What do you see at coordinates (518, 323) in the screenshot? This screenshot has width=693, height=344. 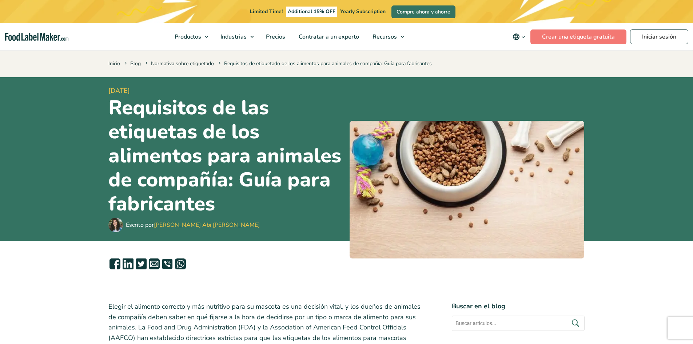 I see `input: Buscar artículos...` at bounding box center [518, 323].